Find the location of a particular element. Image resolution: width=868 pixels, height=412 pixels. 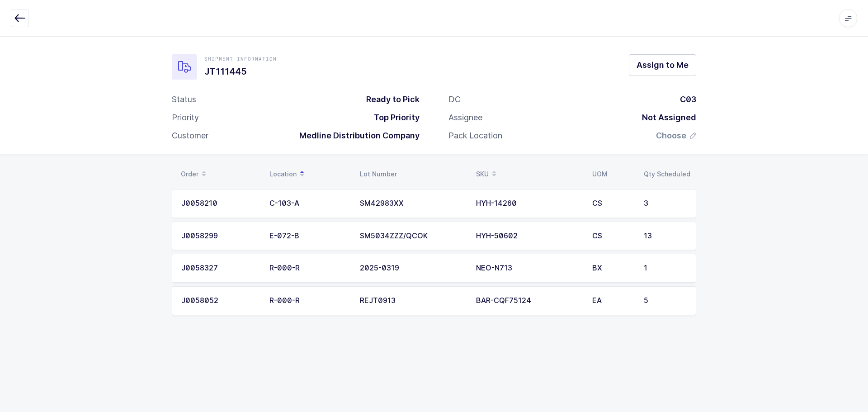

div: DC is located at coordinates (454, 100).